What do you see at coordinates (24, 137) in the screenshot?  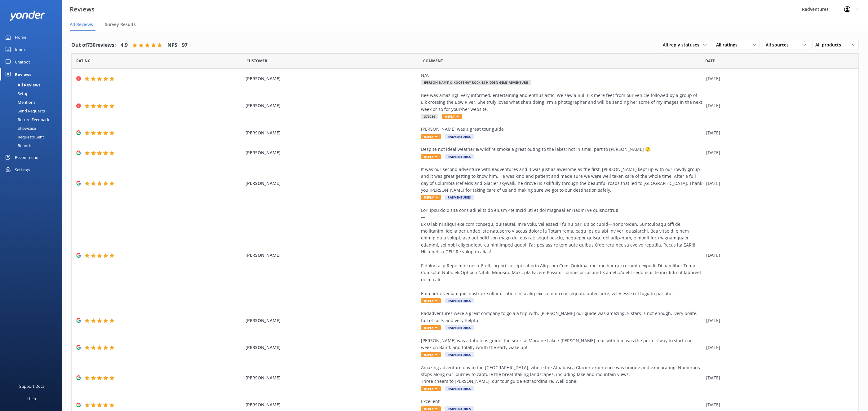 I see `div: Requests Sent` at bounding box center [24, 137].